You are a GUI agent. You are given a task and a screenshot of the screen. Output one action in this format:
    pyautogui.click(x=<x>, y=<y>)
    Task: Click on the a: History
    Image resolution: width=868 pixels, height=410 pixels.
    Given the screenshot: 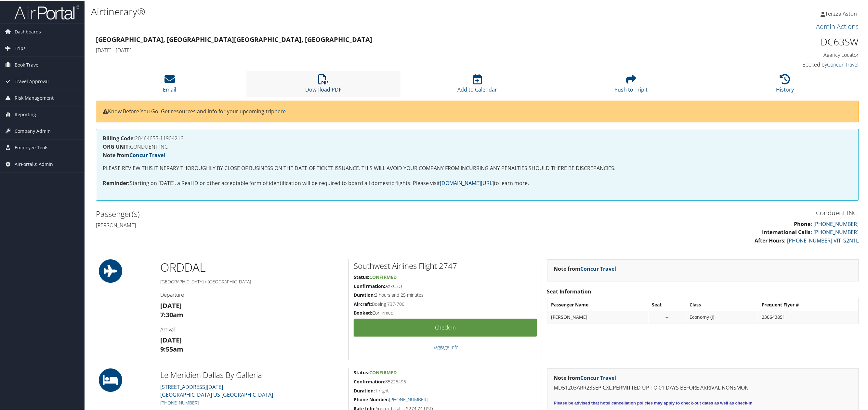 What is the action you would take?
    pyautogui.click(x=786, y=85)
    